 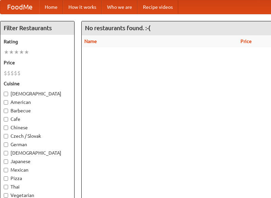 What do you see at coordinates (37, 42) in the screenshot?
I see `h5: Rating` at bounding box center [37, 42].